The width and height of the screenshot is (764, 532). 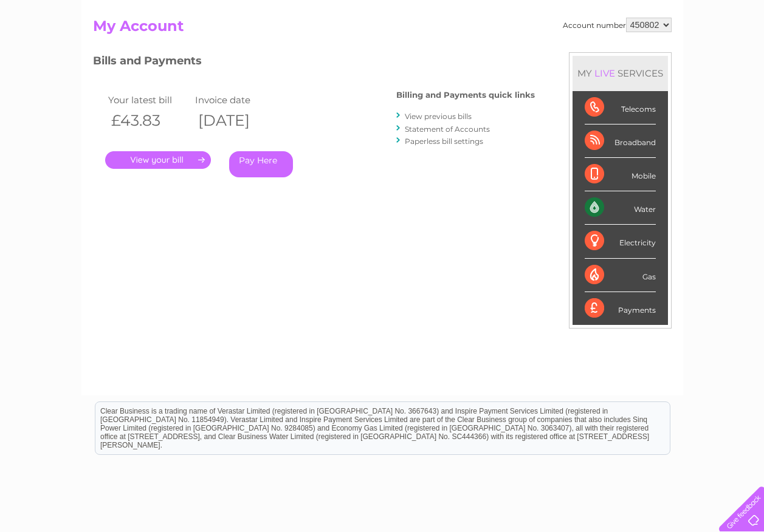 What do you see at coordinates (620, 241) in the screenshot?
I see `div: Electricity` at bounding box center [620, 241].